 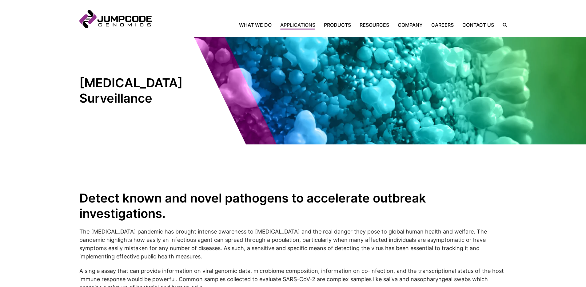 What do you see at coordinates (253, 206) in the screenshot?
I see `strong: Detect known and novel pathogens to accelerate outbreak investigations.` at bounding box center [253, 206].